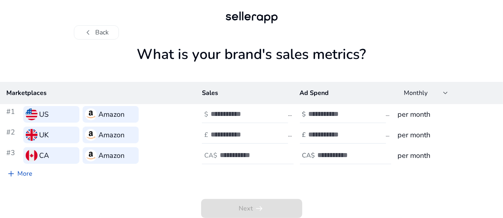 The width and height of the screenshot is (503, 218). What do you see at coordinates (44, 114) in the screenshot?
I see `h3: US` at bounding box center [44, 114].